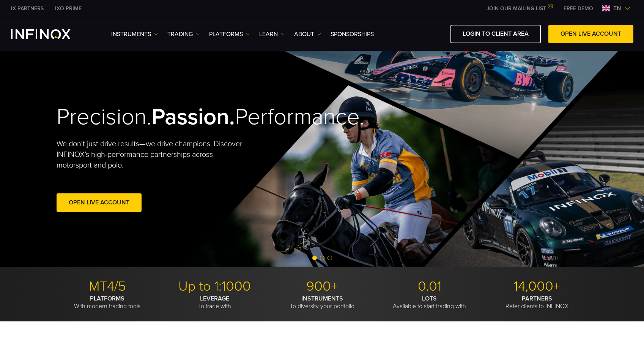 This screenshot has height=348, width=644. Describe the element at coordinates (99, 203) in the screenshot. I see `a: Open Live Account` at that location.